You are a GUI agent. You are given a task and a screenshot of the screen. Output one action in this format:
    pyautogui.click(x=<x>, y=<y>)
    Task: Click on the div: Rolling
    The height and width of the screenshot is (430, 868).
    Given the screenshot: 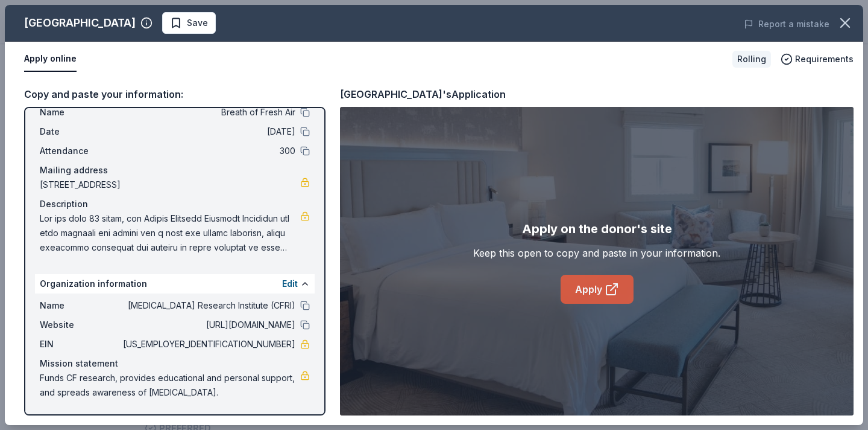 What is the action you would take?
    pyautogui.click(x=752, y=59)
    